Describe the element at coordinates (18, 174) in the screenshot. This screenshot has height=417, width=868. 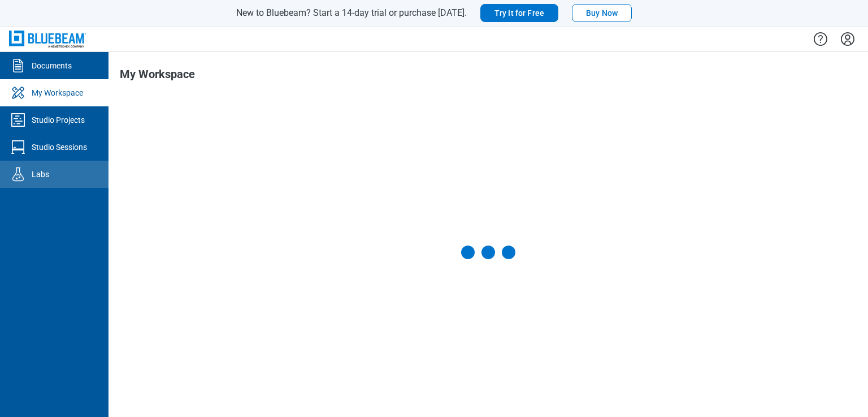
I see `svg: Labs` at that location.